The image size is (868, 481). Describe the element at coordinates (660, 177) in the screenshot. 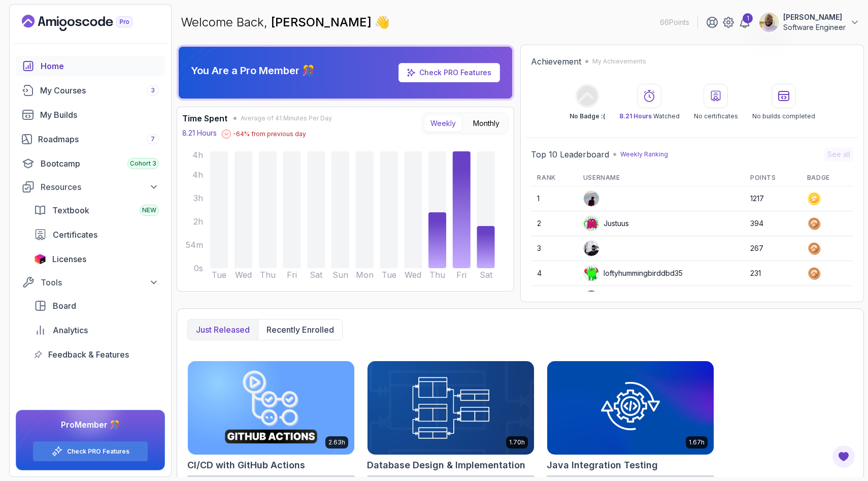

I see `th: Username` at that location.